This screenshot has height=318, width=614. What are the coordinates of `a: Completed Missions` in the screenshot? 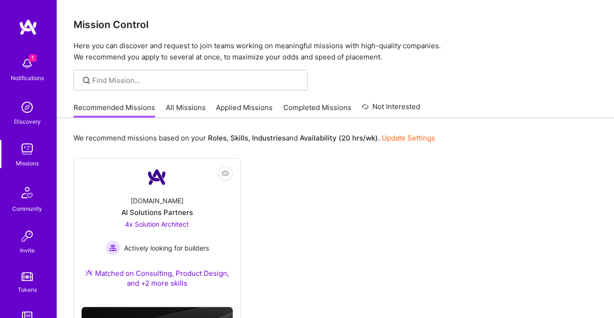 It's located at (317, 110).